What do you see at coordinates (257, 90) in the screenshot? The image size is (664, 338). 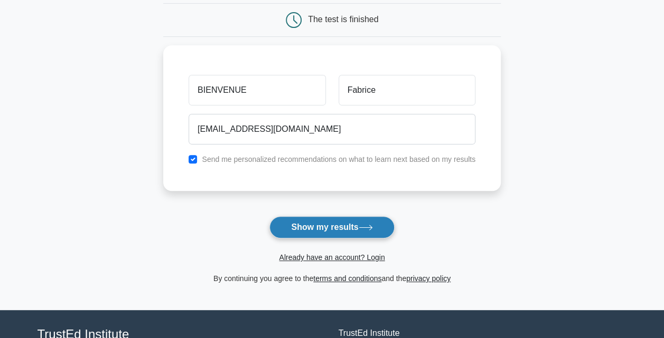 I see `input: First name` at bounding box center [257, 90].